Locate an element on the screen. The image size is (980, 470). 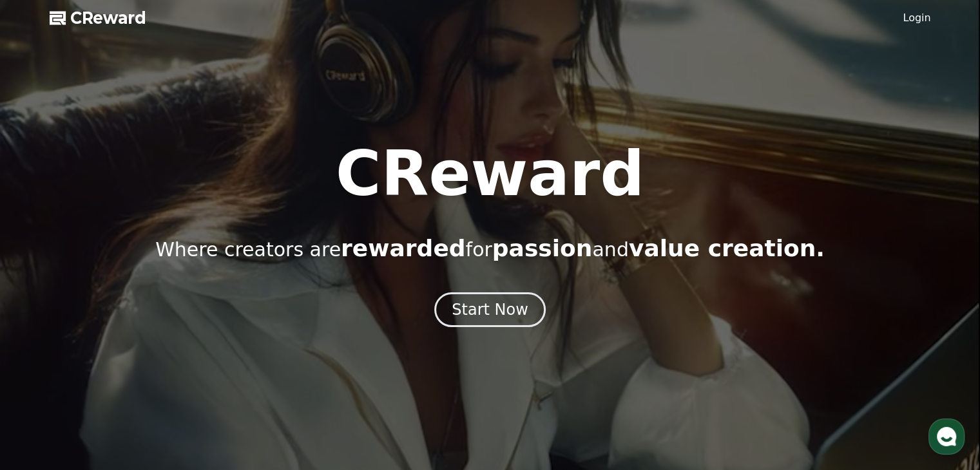
div: Start Now is located at coordinates (490, 310).